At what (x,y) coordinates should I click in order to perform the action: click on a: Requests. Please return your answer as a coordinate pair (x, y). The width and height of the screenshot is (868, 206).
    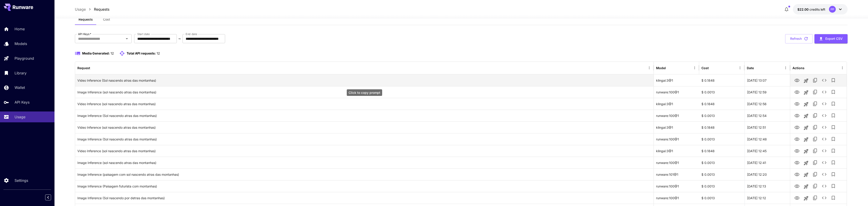
    Looking at the image, I should click on (102, 9).